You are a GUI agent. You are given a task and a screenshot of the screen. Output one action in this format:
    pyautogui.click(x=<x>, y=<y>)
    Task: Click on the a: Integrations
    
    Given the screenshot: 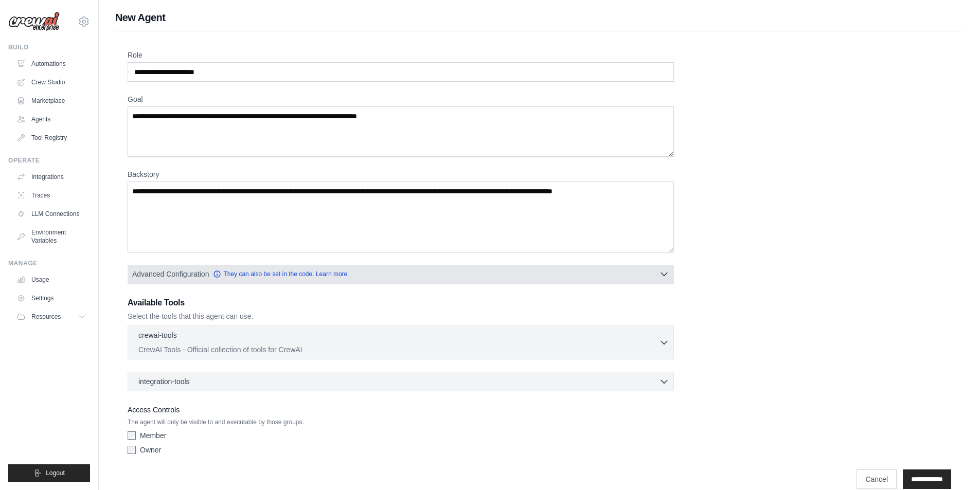 What is the action you would take?
    pyautogui.click(x=51, y=177)
    